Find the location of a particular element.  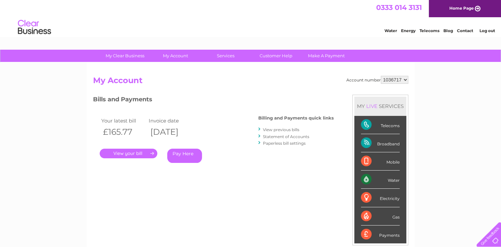

a: View previous bills is located at coordinates (281, 129).